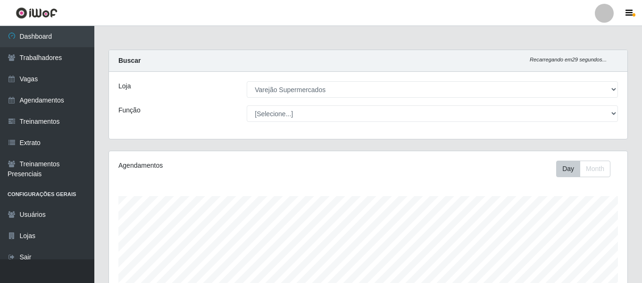 This screenshot has width=642, height=283. I want to click on strong: Buscar, so click(129, 60).